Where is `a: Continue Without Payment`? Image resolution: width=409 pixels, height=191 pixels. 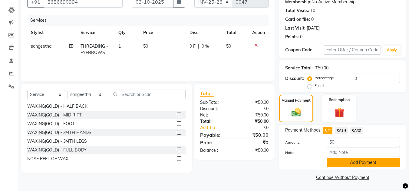 a: Continue Without Payment is located at coordinates (342, 178).